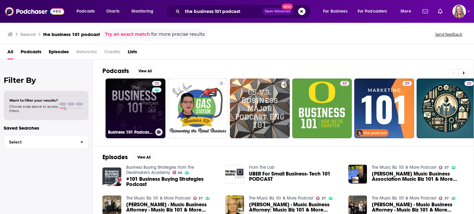  I want to click on a: Deborah Newman - Music Business Attorney - Music Biz 101 & More Podcast, so click(417, 207).